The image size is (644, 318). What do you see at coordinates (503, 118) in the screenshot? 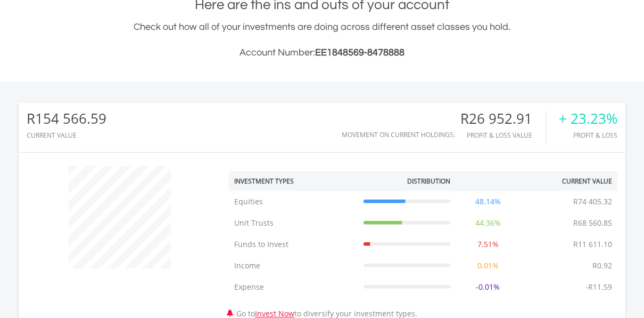
I see `div: R26 952.91` at bounding box center [503, 118].